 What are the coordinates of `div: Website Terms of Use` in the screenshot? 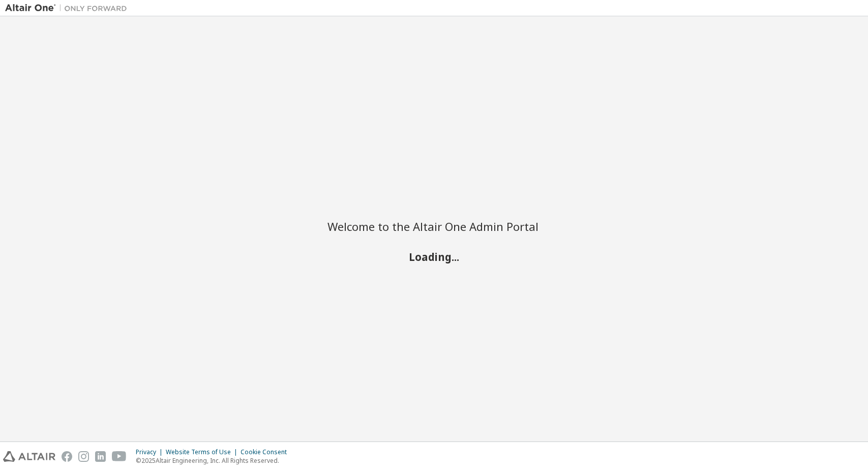 It's located at (203, 452).